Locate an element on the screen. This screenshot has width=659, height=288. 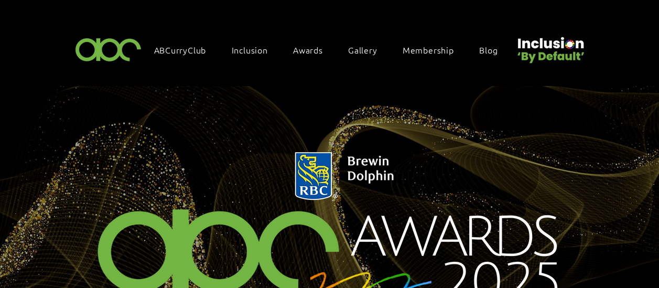
span: Inclusion is located at coordinates (250, 50).